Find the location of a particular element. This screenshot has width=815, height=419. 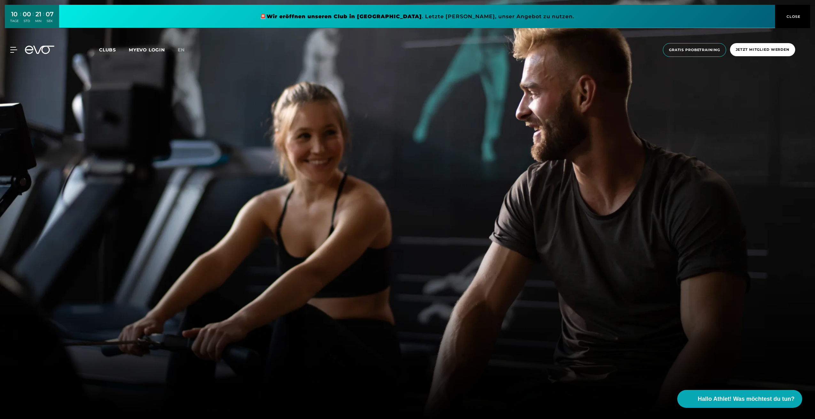

a: MYEVO LOGIN is located at coordinates (147, 50).